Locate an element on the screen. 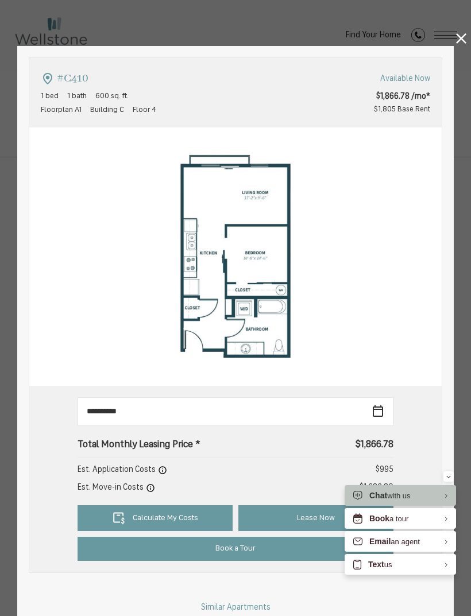  a: Calculate My Costs is located at coordinates (155, 518).